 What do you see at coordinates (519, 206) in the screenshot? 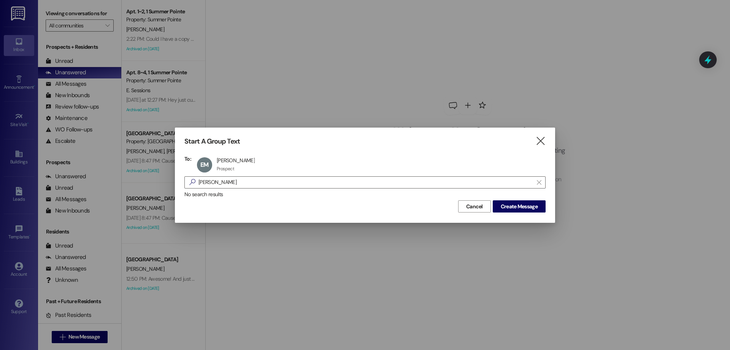
I see `button: Create Message` at bounding box center [519, 206].